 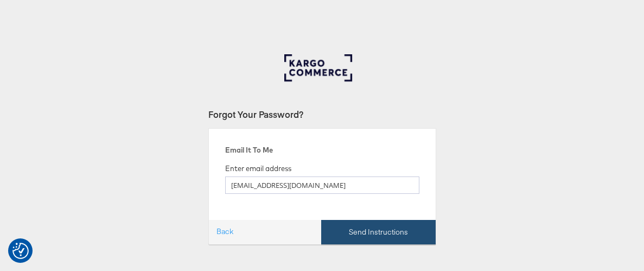 I want to click on button: Send Instructions, so click(x=378, y=232).